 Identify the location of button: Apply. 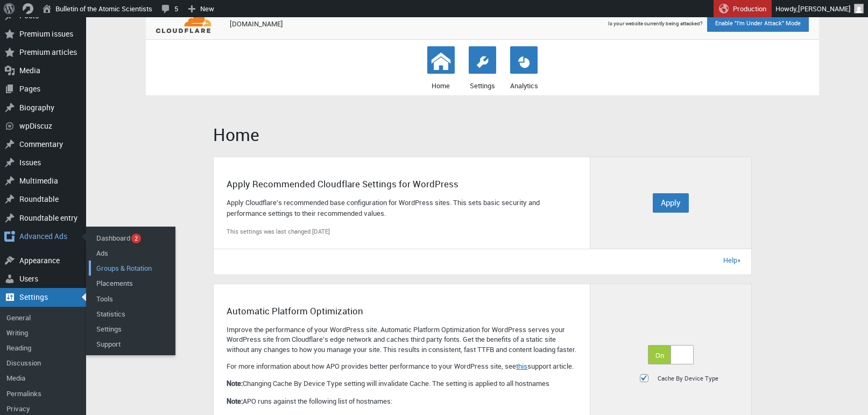
(670, 203).